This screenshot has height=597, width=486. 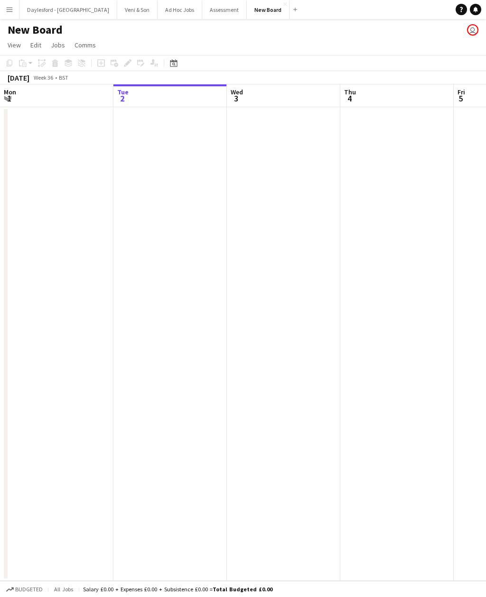 What do you see at coordinates (242, 589) in the screenshot?
I see `span: Total Budgeted £0.00` at bounding box center [242, 589].